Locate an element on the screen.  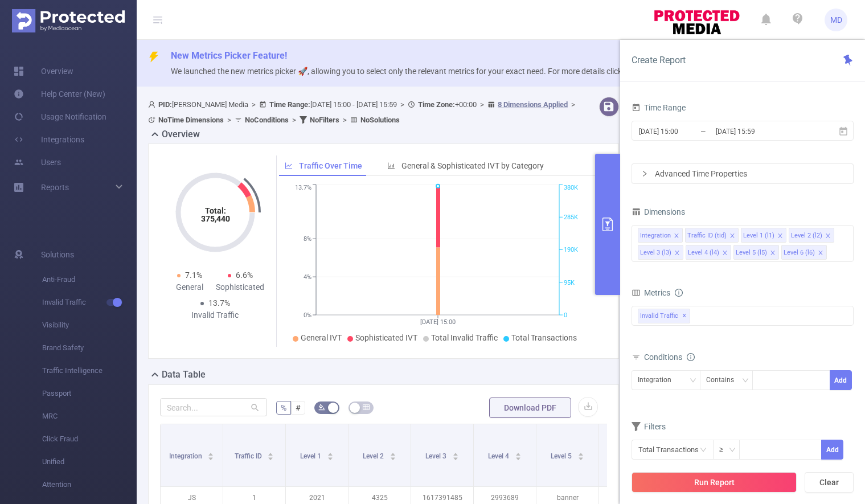
tspan: 4% is located at coordinates (308, 277).